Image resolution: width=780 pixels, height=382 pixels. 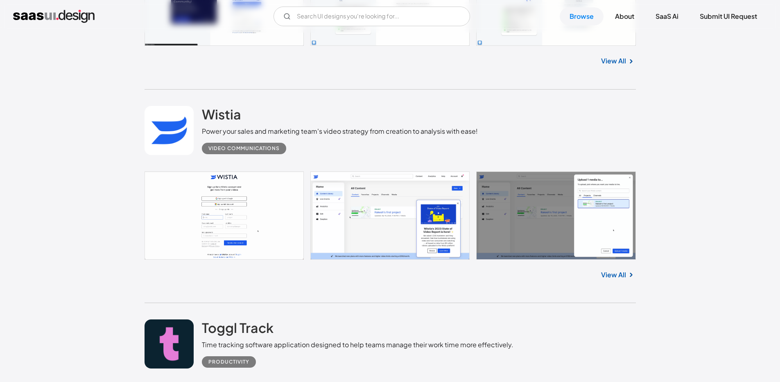 What do you see at coordinates (244, 149) in the screenshot?
I see `div: Video Communications` at bounding box center [244, 149].